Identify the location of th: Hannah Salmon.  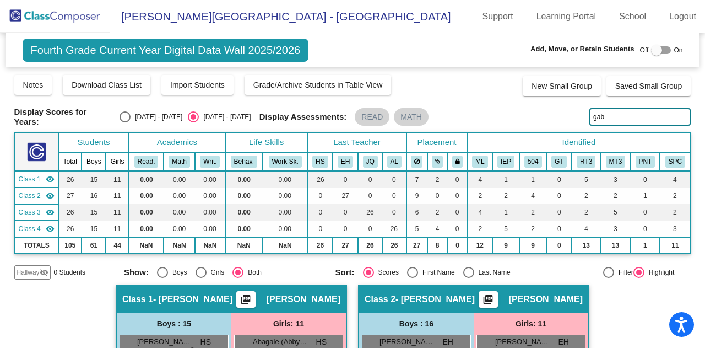
(321, 161).